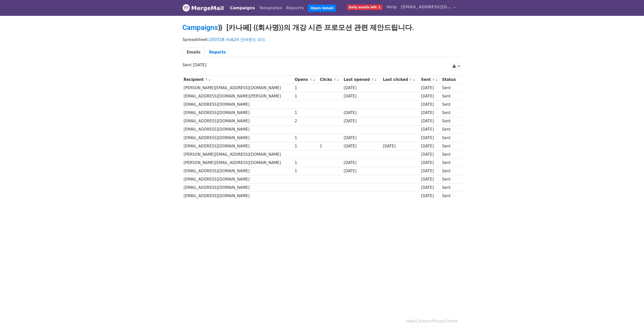 This screenshot has width=644, height=331. Describe the element at coordinates (237, 40) in the screenshot. I see `a: 250728 카페24 인바운드 리드` at that location.